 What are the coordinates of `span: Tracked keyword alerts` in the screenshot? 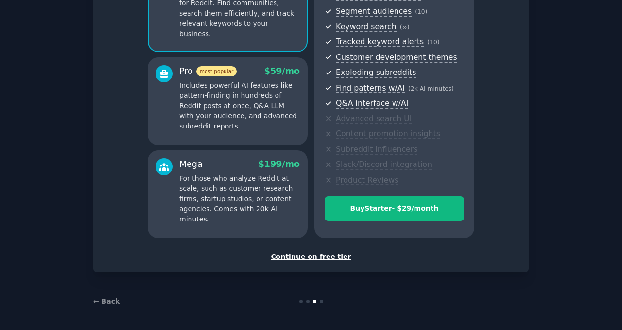 It's located at (380, 42).